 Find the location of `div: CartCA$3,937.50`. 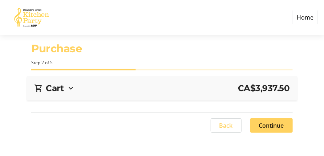

div: CartCA$3,937.50 is located at coordinates (162, 88).